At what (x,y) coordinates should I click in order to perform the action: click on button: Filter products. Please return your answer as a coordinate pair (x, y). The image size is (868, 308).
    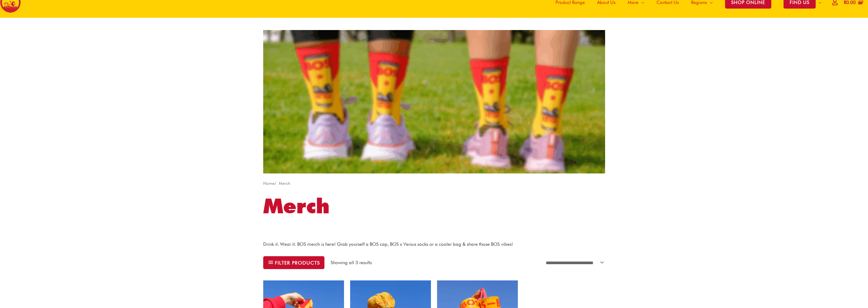
    Looking at the image, I should click on (294, 262).